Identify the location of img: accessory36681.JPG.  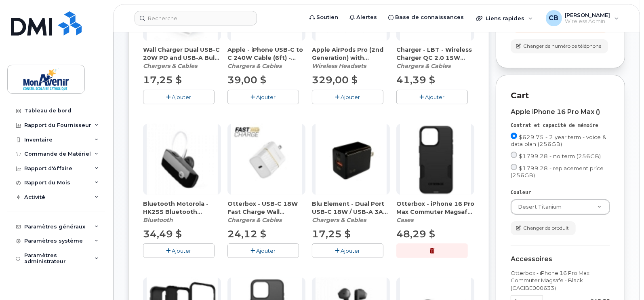
(267, 159).